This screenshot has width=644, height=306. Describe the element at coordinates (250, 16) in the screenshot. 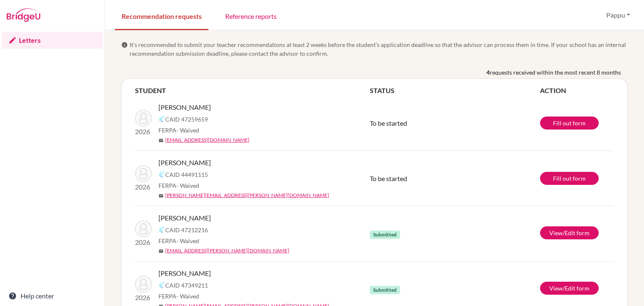

I see `a: Reference reports` at that location.